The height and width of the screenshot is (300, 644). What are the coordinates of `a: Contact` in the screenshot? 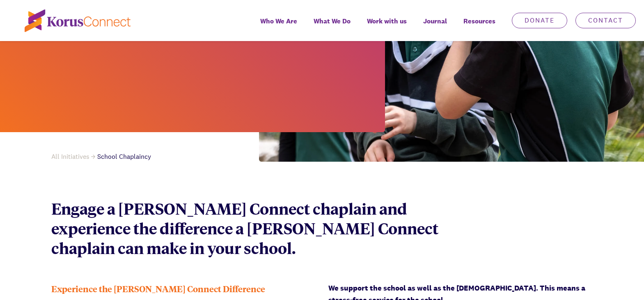 It's located at (605, 21).